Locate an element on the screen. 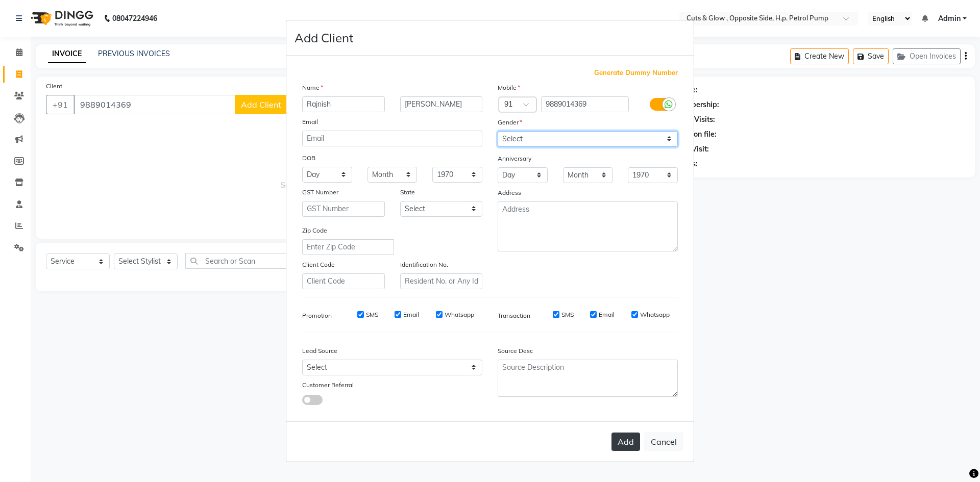 Image resolution: width=980 pixels, height=482 pixels. label: Gender is located at coordinates (510, 123).